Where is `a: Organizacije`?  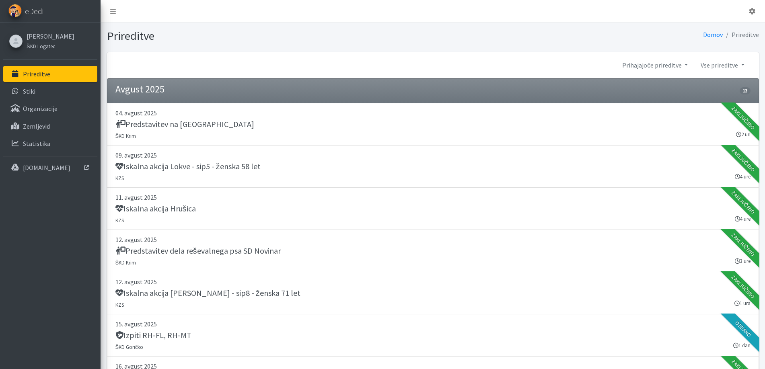 a: Organizacije is located at coordinates (50, 109).